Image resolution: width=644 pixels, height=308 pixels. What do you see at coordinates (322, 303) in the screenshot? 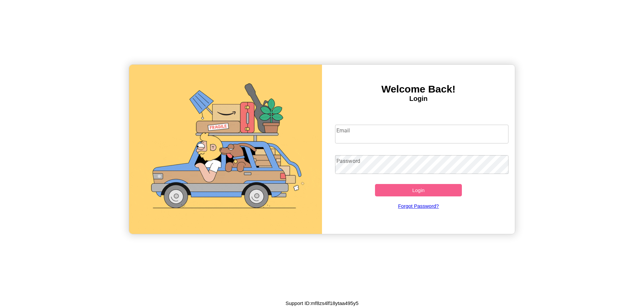
I see `p: Support ID: mf8zs4lf18ytaa495y5` at bounding box center [322, 303].